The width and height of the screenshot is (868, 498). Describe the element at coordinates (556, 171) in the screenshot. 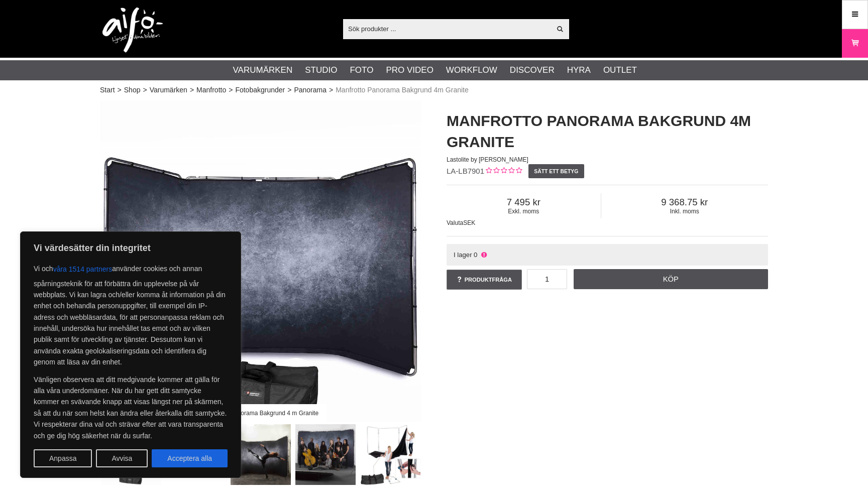

I see `a: Sätt ett betyg` at that location.